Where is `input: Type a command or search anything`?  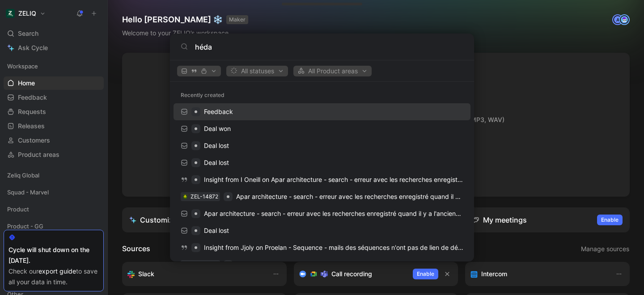
input: Type a command or search anything is located at coordinates (329, 47).